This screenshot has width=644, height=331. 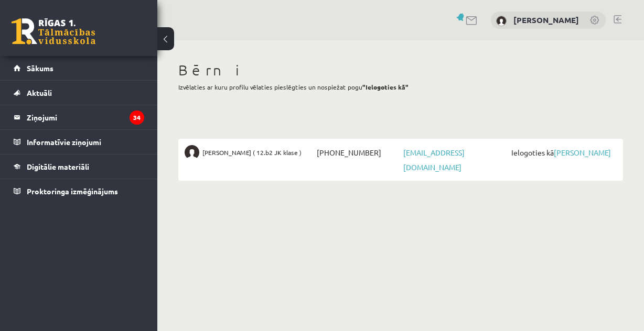 What do you see at coordinates (385, 87) in the screenshot?
I see `b: "Ielogoties kā"` at bounding box center [385, 87].